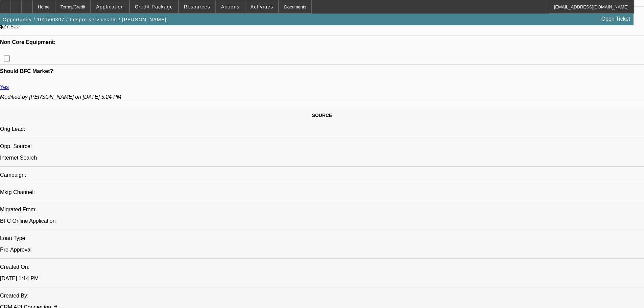 This screenshot has width=644, height=308. What do you see at coordinates (231, 7) in the screenshot?
I see `span: Actions` at bounding box center [231, 7].